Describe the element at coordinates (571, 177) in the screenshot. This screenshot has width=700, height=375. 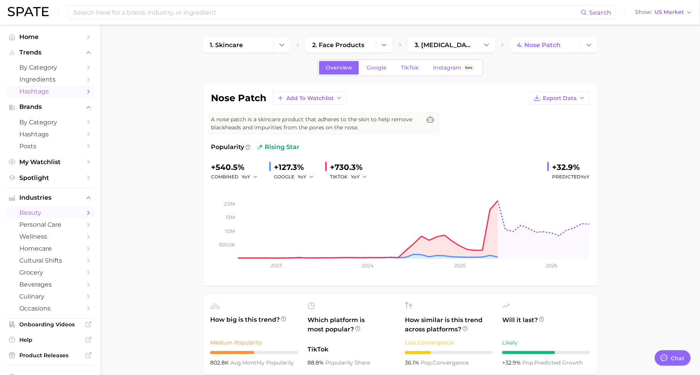
I see `span: Predicted` at that location.